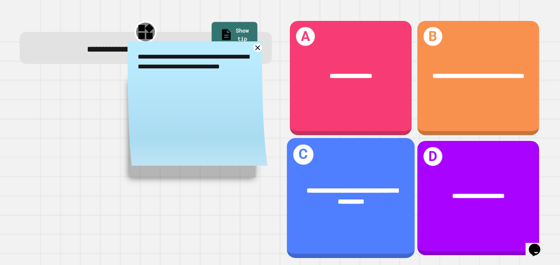  What do you see at coordinates (433, 36) in the screenshot?
I see `h1: B` at bounding box center [433, 36].